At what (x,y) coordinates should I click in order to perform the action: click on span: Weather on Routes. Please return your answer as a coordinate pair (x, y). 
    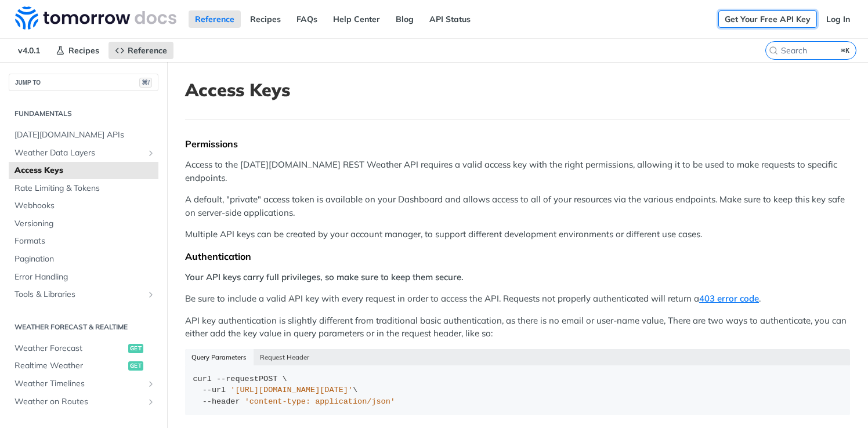
    Looking at the image, I should click on (79, 402).